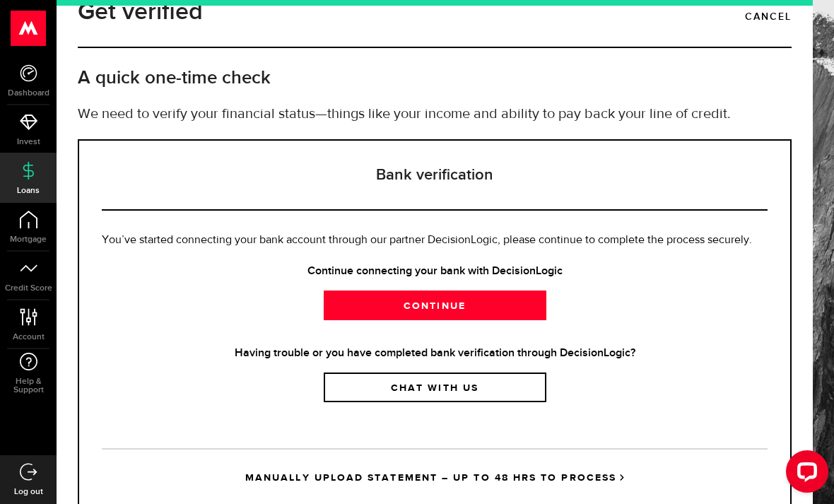 This screenshot has width=834, height=504. Describe the element at coordinates (434, 353) in the screenshot. I see `strong: Having trouble or you have completed bank verification through DecisionLogic?` at that location.